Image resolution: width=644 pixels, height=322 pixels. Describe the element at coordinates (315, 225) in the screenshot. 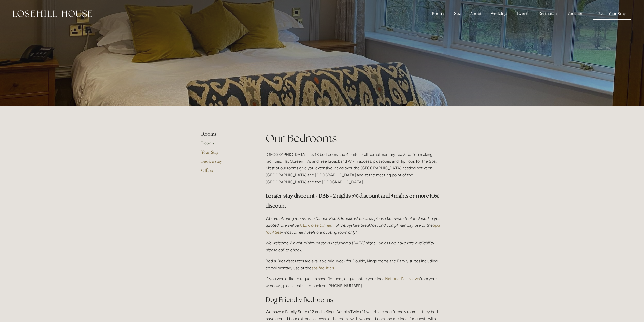

I see `em: A La Carte Dinner` at that location.